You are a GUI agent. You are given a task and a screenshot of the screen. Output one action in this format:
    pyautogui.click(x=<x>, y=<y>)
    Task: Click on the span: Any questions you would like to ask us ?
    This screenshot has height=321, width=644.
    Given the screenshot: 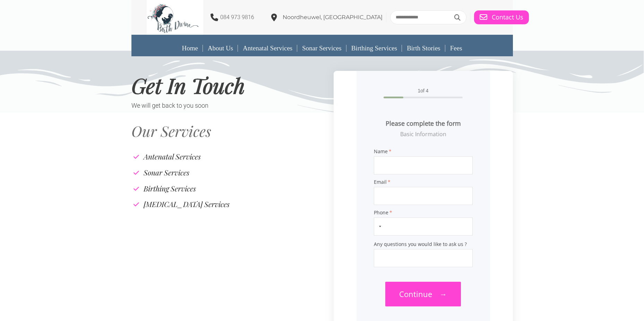 What is the action you would take?
    pyautogui.click(x=423, y=244)
    